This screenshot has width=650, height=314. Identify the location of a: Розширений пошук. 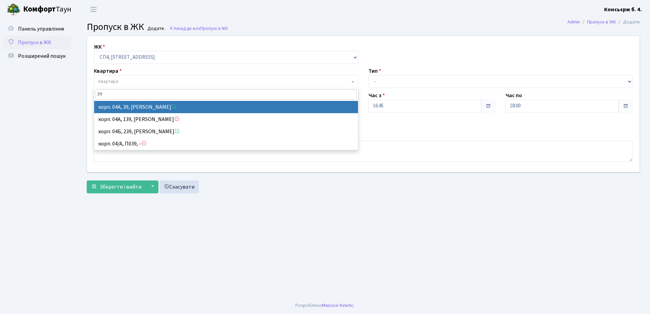
(37, 56).